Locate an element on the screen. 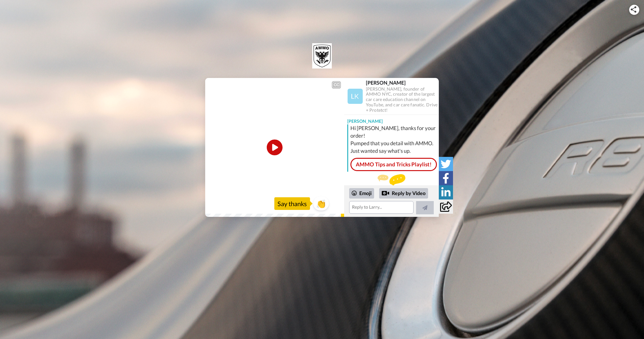 The image size is (644, 339). img: ic_share.svg is located at coordinates (634, 9).